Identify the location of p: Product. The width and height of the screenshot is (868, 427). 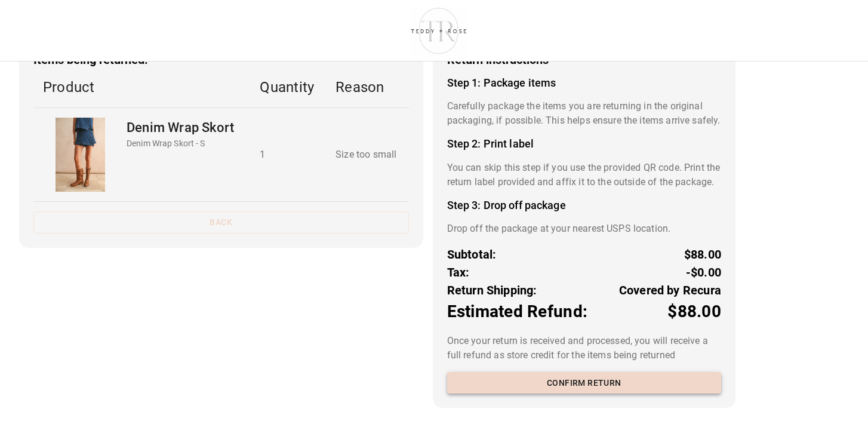
(141, 87).